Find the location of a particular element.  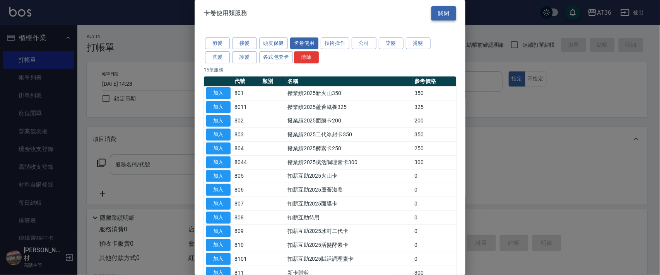

td: 200 is located at coordinates (434, 121).